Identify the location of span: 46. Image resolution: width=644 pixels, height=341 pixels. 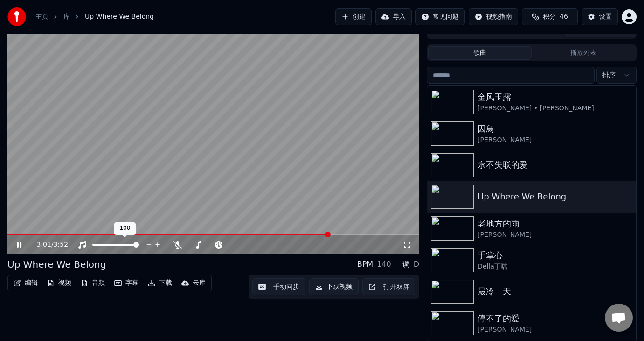
(564, 17).